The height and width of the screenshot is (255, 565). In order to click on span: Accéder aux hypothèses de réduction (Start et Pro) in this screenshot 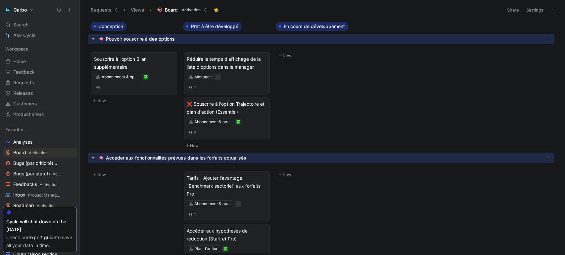, I will do `click(227, 235)`.